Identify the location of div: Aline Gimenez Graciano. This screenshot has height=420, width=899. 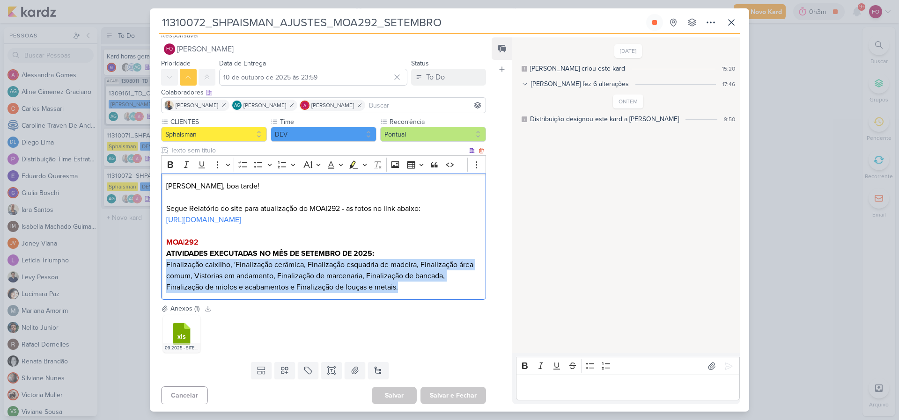
(237, 105).